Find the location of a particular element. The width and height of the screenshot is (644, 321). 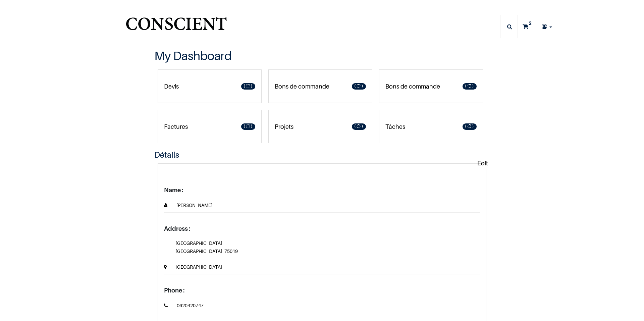

span: 0620420747 is located at coordinates (186, 306).